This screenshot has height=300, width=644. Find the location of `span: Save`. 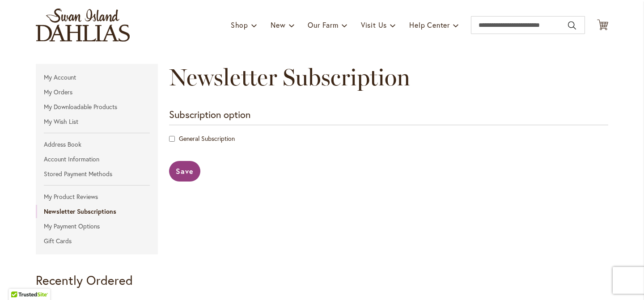

span: Save is located at coordinates (185, 171).